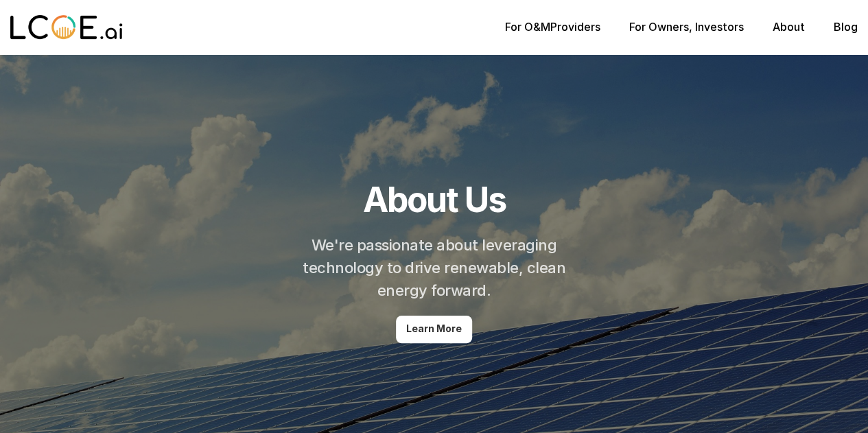 The width and height of the screenshot is (868, 433). What do you see at coordinates (435, 268) in the screenshot?
I see `h2: We're passionate about leveraging technology to drive renewable, clean energy forward.` at bounding box center [435, 268].